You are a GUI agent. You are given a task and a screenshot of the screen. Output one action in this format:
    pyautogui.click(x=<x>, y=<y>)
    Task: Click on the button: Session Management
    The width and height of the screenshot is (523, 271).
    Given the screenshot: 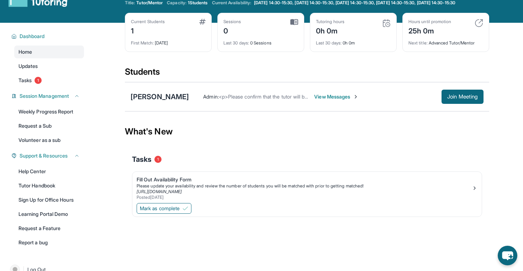 What is the action you would take?
    pyautogui.click(x=48, y=96)
    